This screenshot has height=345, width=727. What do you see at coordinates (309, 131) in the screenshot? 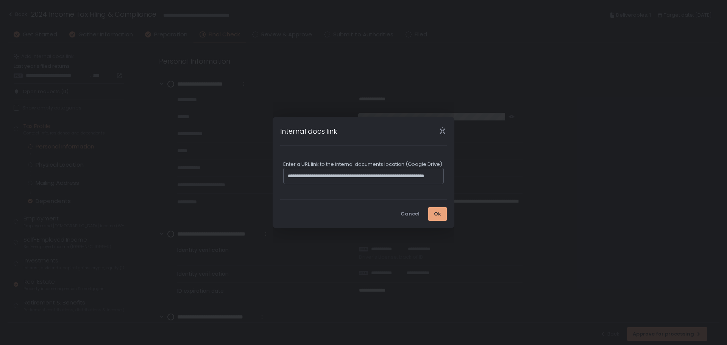
I see `h1: Internal docs link` at bounding box center [309, 131].